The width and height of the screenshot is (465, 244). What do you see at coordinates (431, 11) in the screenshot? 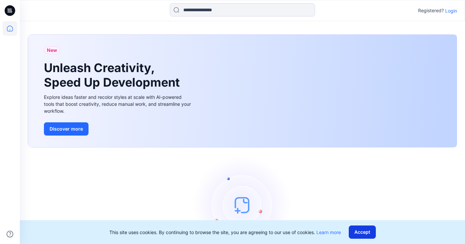
I see `p: Registered?` at bounding box center [431, 11].